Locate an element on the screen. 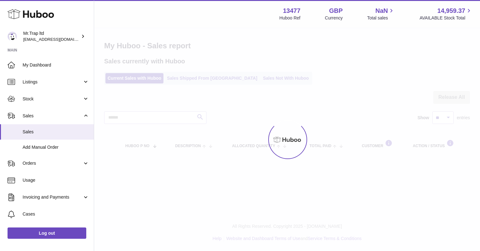 The height and width of the screenshot is (251, 480). img: office@grabacz.eu is located at coordinates (12, 36).